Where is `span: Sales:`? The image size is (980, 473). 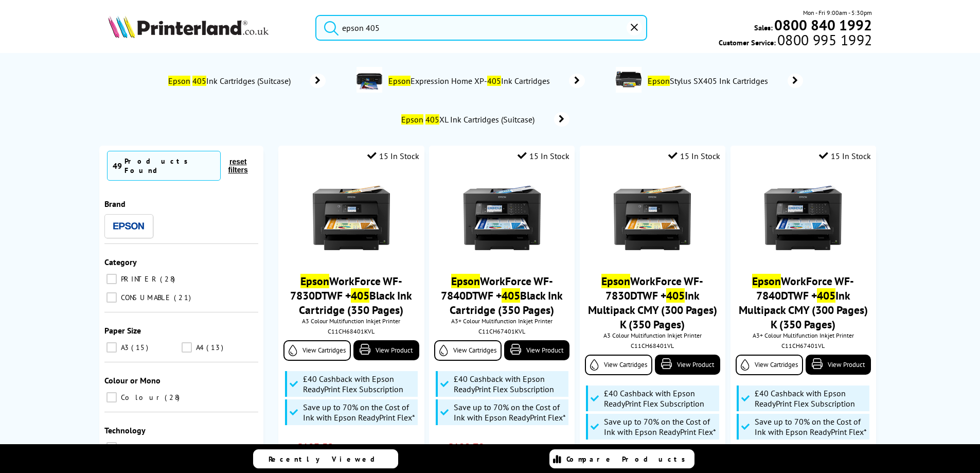 span: Sales: is located at coordinates (764, 27).